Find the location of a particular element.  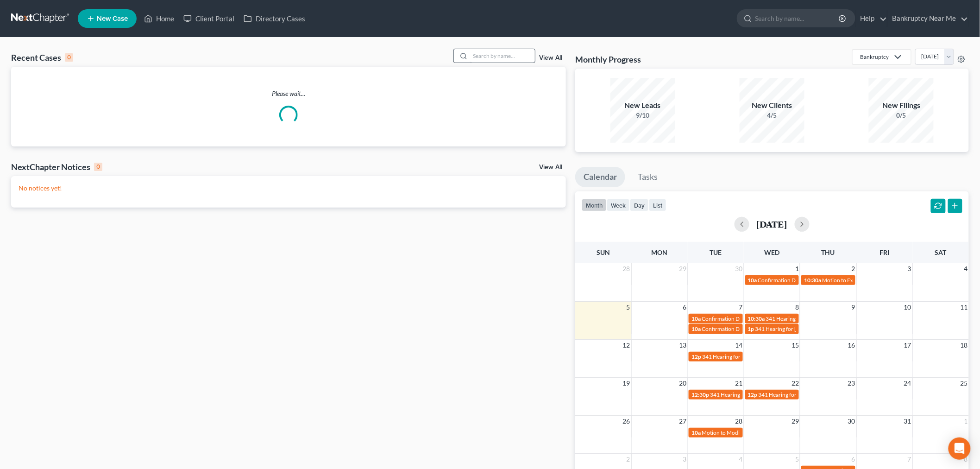

span: 1p is located at coordinates (751, 329).